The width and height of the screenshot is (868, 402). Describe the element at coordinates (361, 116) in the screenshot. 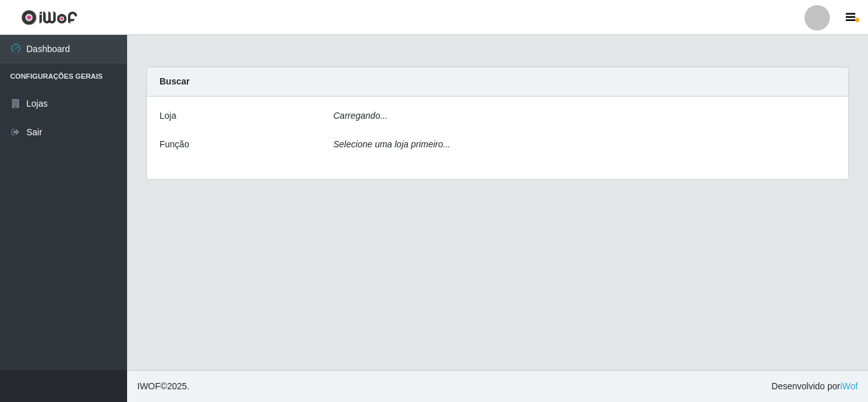

I see `i: Carregando...` at that location.